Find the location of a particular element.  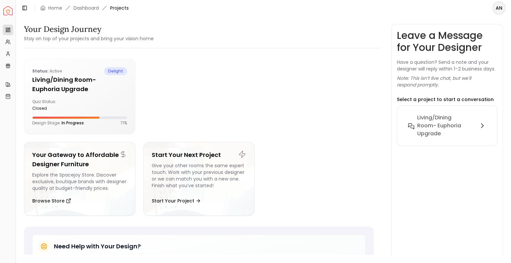

p: Select a project to start a conversation is located at coordinates (445, 99).